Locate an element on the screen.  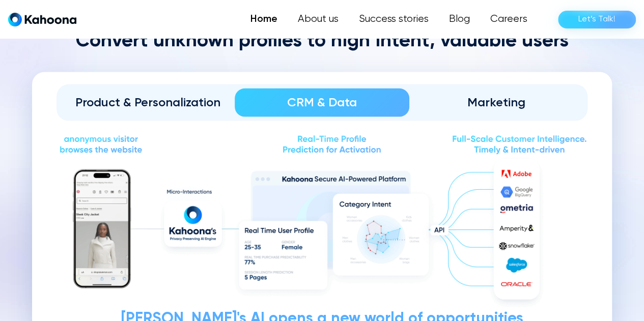
a: Let’s Talk! is located at coordinates (597, 19).